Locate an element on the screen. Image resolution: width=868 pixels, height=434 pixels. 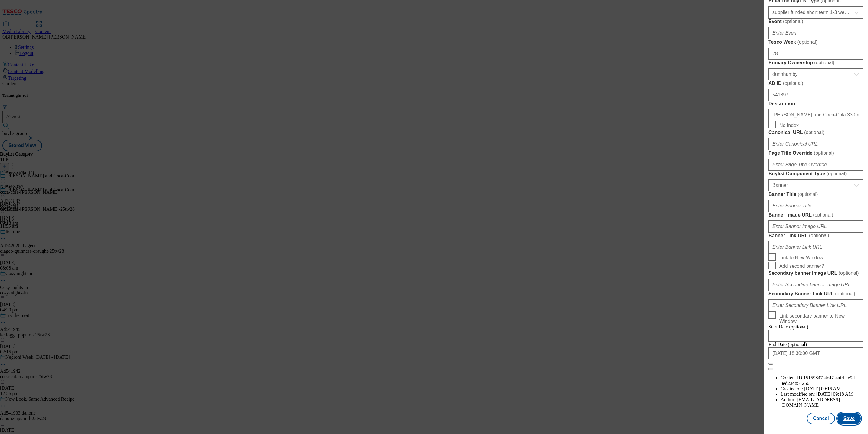
span: 15159847-4c47-4afd-ae9d-8ed23d851256 is located at coordinates (818, 380).